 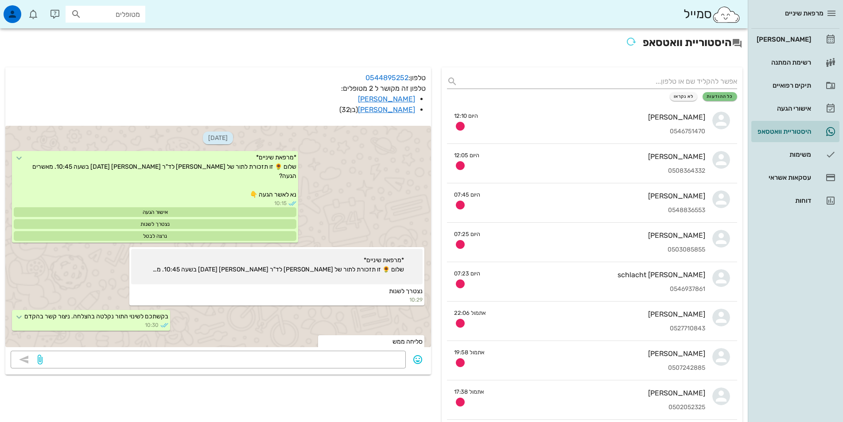 I want to click on p: טלפון זה מקושר ל 2 מטופלים:, so click(x=218, y=99).